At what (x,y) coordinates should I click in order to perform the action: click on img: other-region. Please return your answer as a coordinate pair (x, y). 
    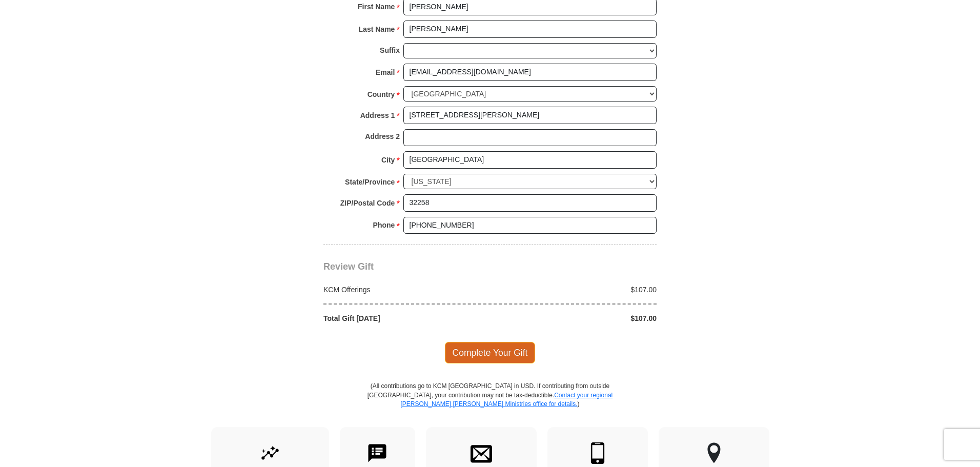
    Looking at the image, I should click on (713, 453).